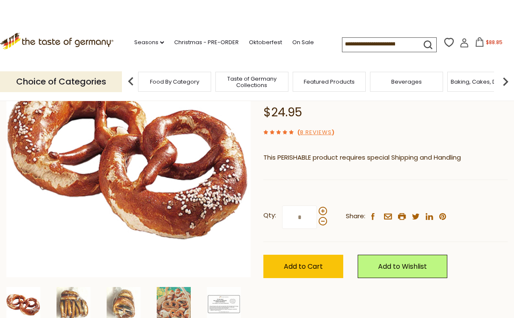 This screenshot has height=318, width=514. I want to click on img: next arrow, so click(506, 82).